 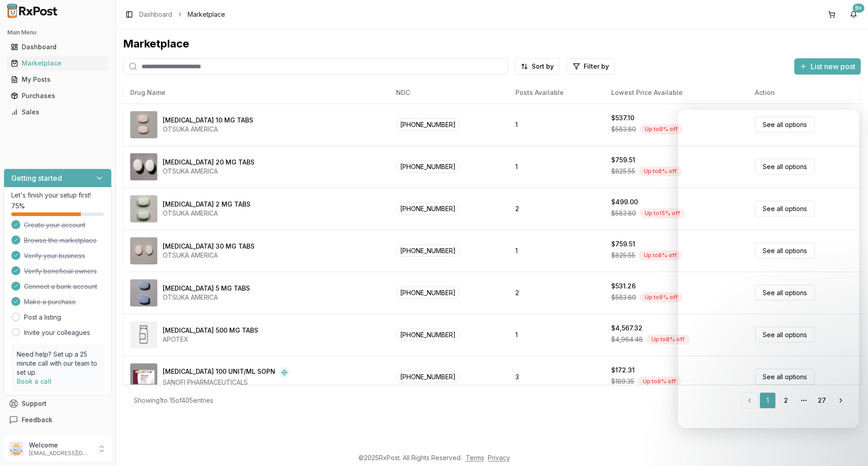 I want to click on span: List new post, so click(x=832, y=67).